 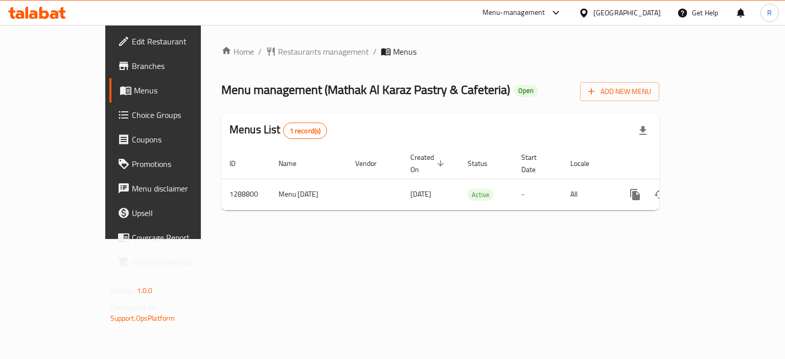 What do you see at coordinates (123, 291) in the screenshot?
I see `span: Version:` at bounding box center [123, 291].